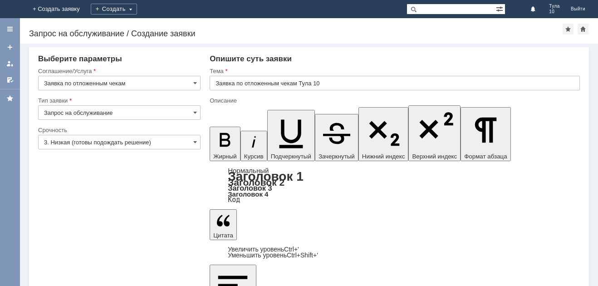  What do you see at coordinates (291, 135) in the screenshot?
I see `button: Подчеркнутый` at bounding box center [291, 135].